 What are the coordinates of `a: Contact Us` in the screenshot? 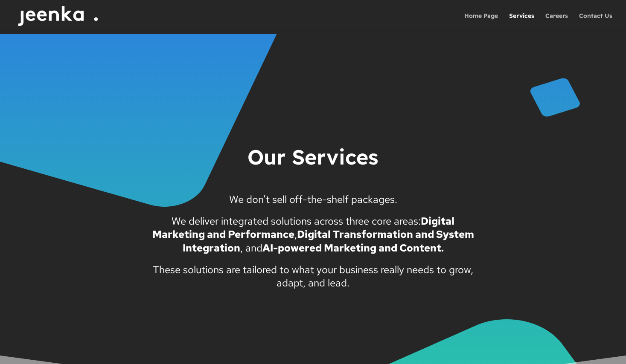 It's located at (596, 22).